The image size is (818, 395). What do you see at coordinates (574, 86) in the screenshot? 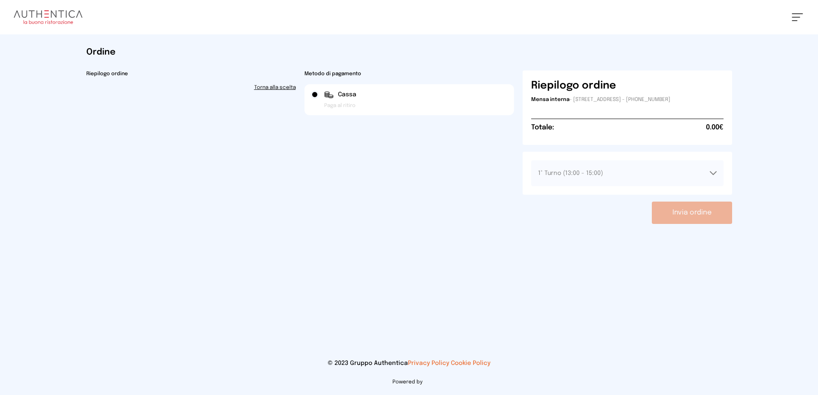
I see `h6: Riepilogo ordine` at bounding box center [574, 86].